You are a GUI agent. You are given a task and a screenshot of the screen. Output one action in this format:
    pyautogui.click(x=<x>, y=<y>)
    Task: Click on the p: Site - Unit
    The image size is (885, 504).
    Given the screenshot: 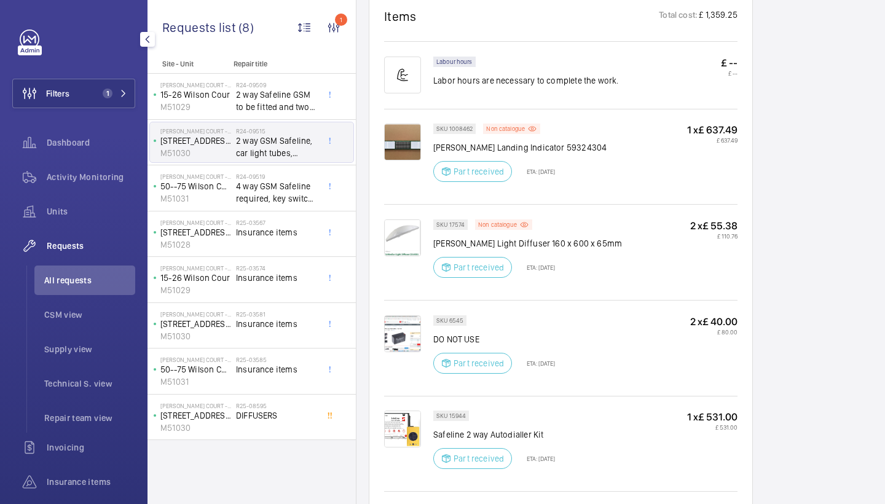 What is the action you would take?
    pyautogui.click(x=188, y=64)
    